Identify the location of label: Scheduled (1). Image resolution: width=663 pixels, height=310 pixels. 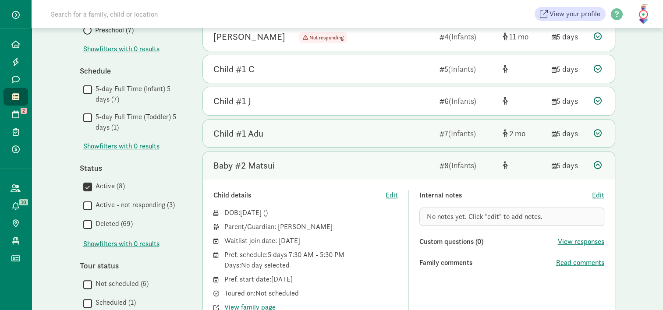
(114, 303).